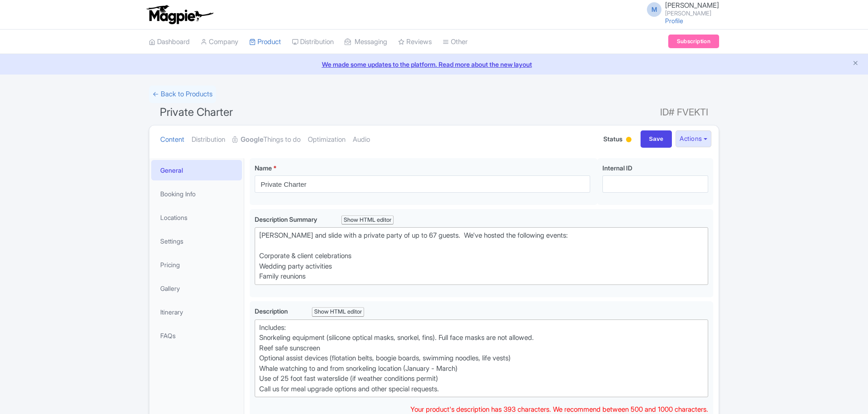  I want to click on span: ID# FVEKTI, so click(684, 112).